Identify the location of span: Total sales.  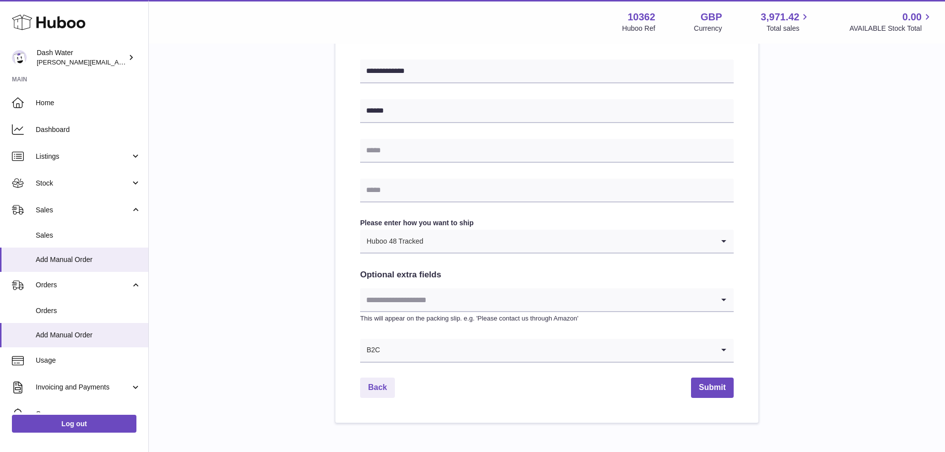
(788, 28).